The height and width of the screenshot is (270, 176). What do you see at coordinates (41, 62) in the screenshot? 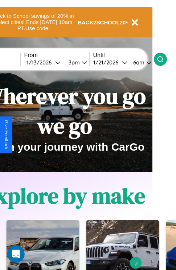
I see `div: 1 / 13 / 2026` at bounding box center [41, 62].